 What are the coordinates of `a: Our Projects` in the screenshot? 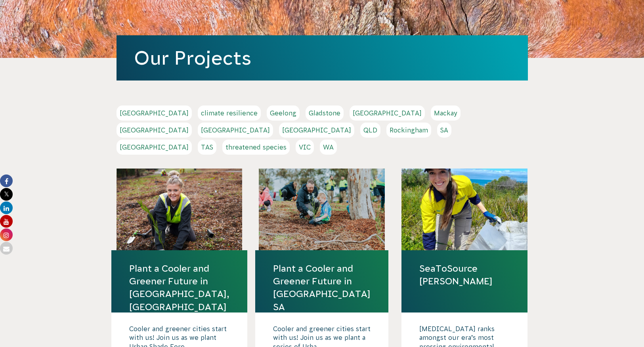 It's located at (193, 58).